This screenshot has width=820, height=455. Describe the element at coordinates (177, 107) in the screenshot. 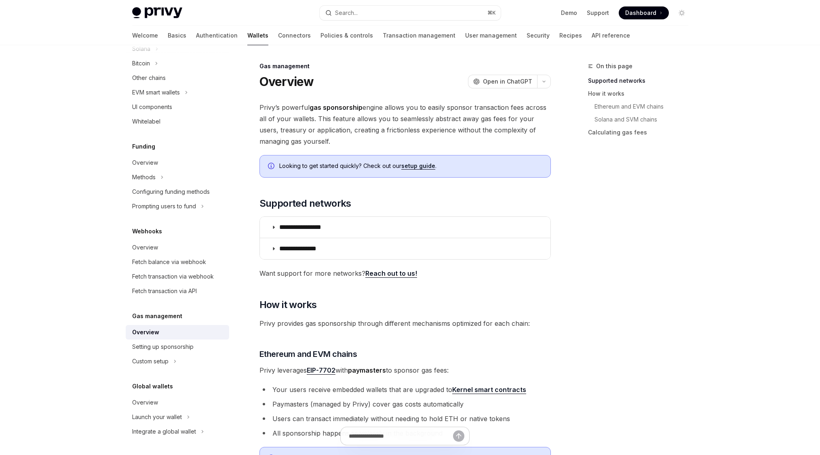

I see `a: UI components` at that location.